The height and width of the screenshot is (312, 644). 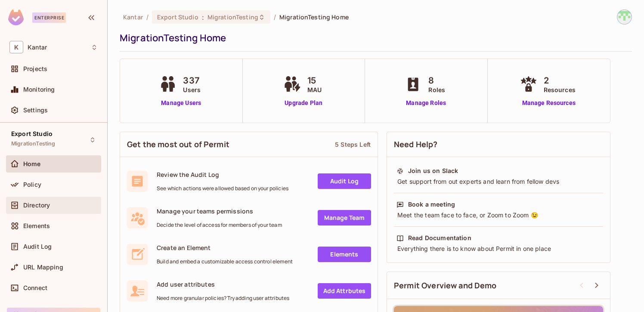 What do you see at coordinates (440, 238) in the screenshot?
I see `div: Read Documentation` at bounding box center [440, 238].